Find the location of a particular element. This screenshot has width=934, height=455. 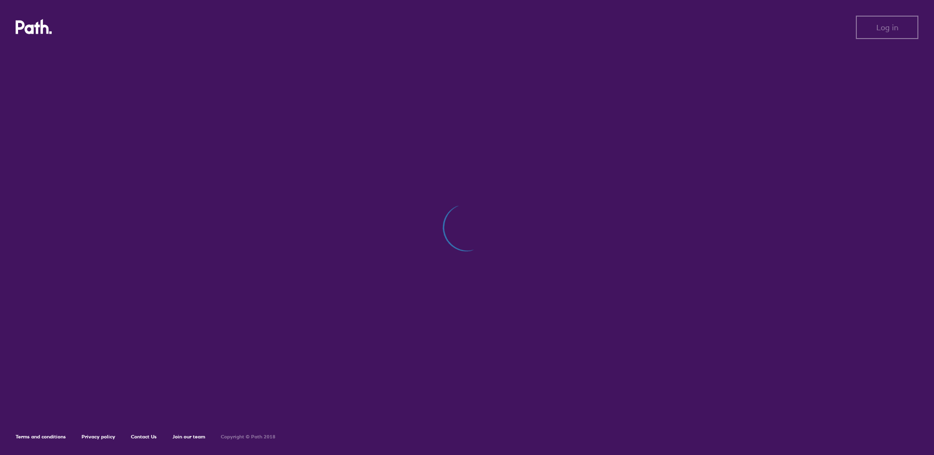

button: Log in is located at coordinates (887, 27).